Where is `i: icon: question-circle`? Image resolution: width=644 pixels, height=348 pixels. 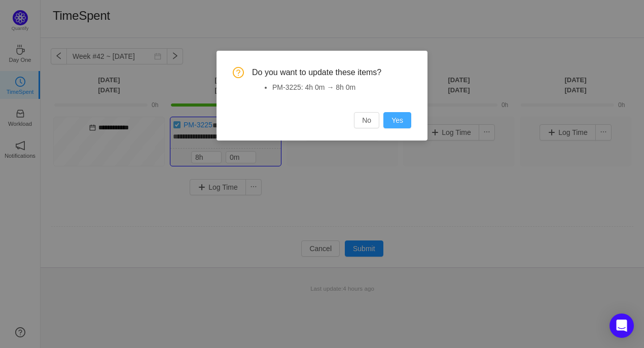
i: icon: question-circle is located at coordinates (239, 72).